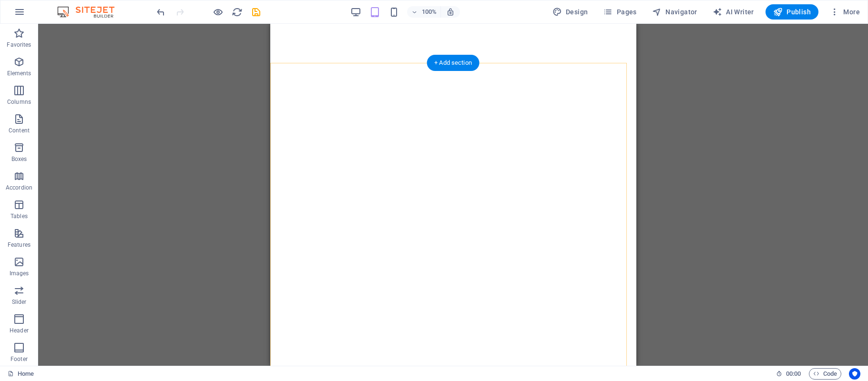  Describe the element at coordinates (792, 12) in the screenshot. I see `button: Publish` at that location.